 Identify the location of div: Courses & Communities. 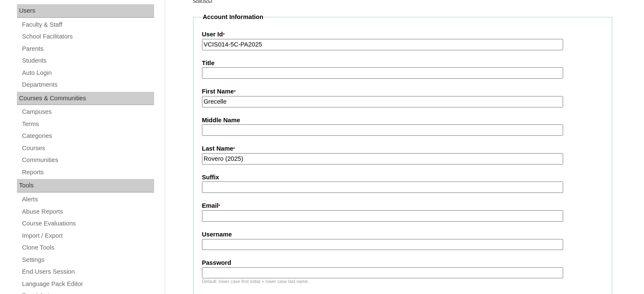
(85, 99).